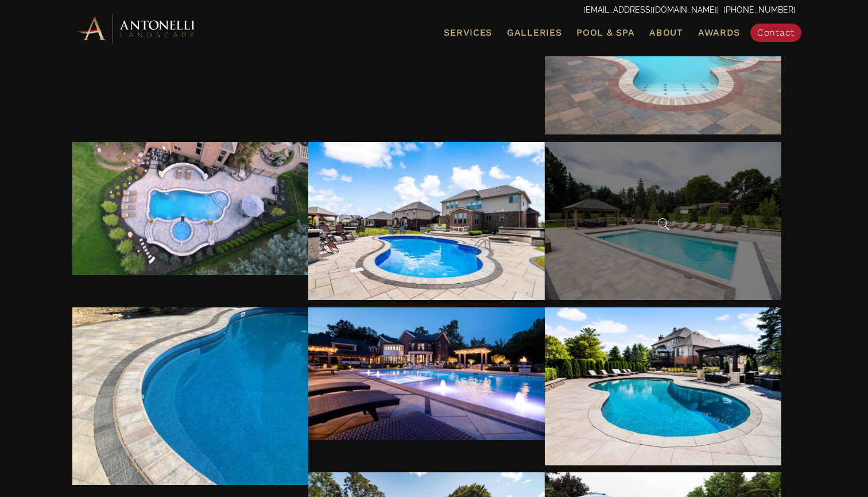  What do you see at coordinates (718, 32) in the screenshot?
I see `a: Awards` at bounding box center [718, 32].